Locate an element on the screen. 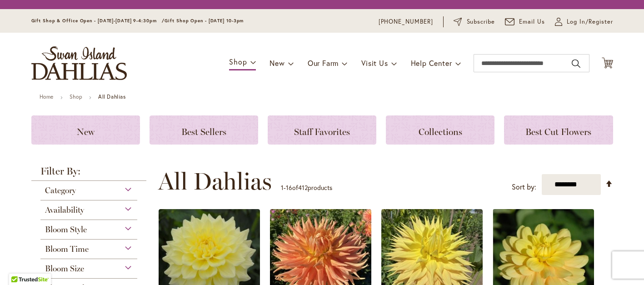 This screenshot has width=644, height=285. span: All Dahlias is located at coordinates (215, 182).